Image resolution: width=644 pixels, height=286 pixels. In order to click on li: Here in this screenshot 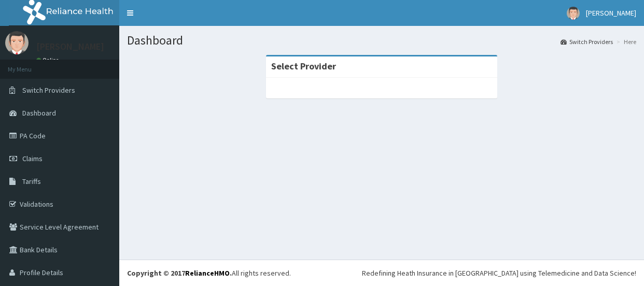, I will do `click(624, 42)`.